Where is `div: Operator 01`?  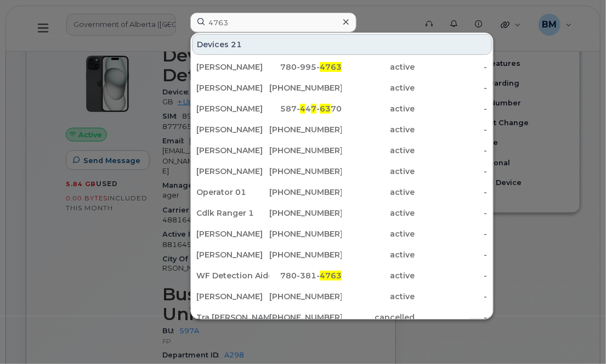 div: Operator 01 is located at coordinates (233, 192).